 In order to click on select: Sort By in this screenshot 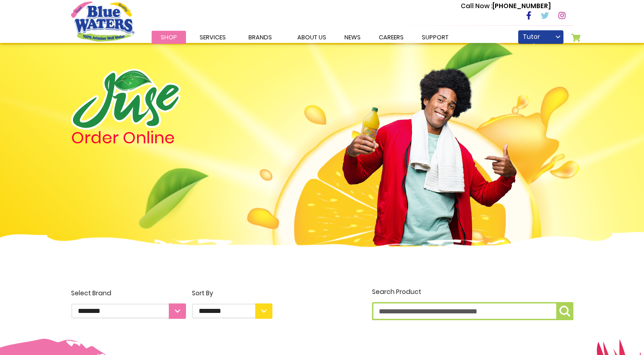, I will do `click(232, 312)`.